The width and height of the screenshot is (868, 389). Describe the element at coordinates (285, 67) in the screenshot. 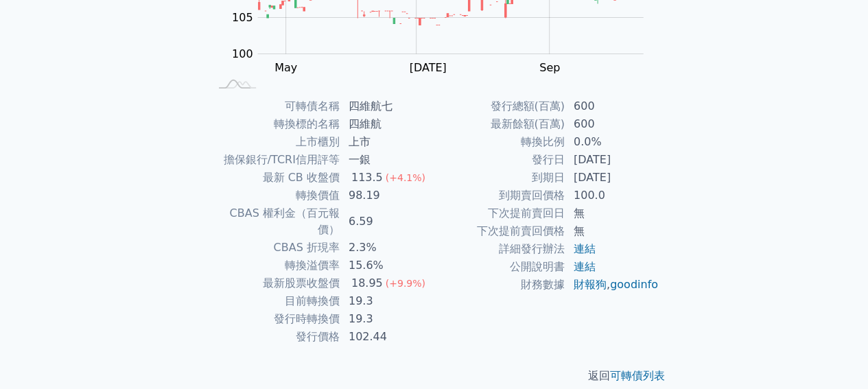

I see `tspan: May` at that location.